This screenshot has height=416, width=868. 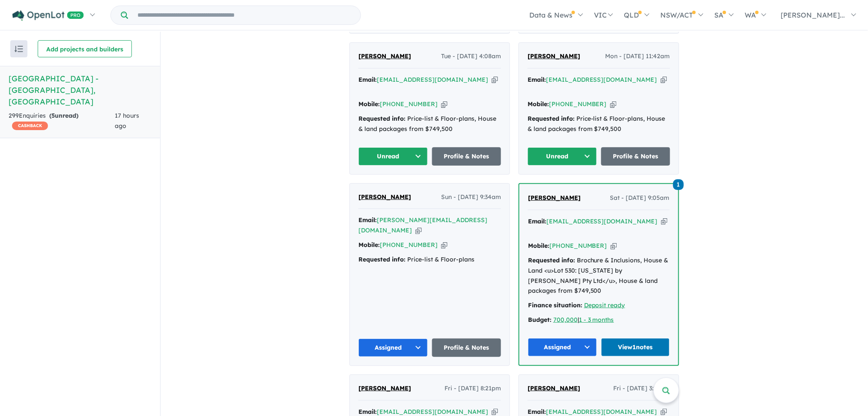 I want to click on a: 1 - 3 months, so click(x=597, y=320).